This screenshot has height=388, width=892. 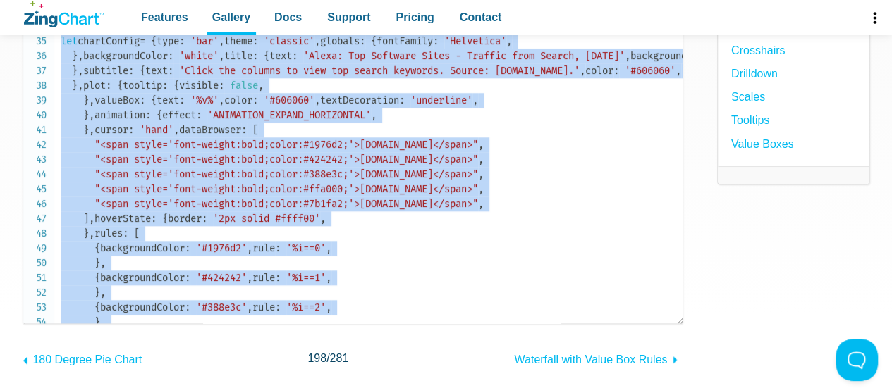 I want to click on span: 'Helvetica', so click(x=475, y=41).